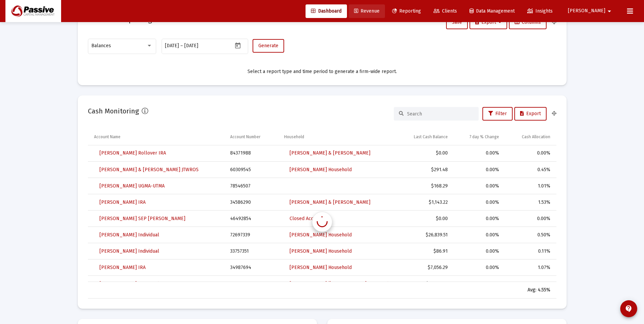 The width and height of the screenshot is (644, 324). What do you see at coordinates (424, 202) in the screenshot?
I see `td: $1,143.22` at bounding box center [424, 202].